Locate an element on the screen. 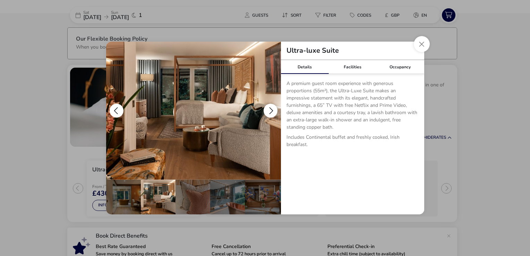 This screenshot has height=256, width=530. p: Includes Continental buffet and freshly cooked, Irish breakfast. is located at coordinates (353, 142).